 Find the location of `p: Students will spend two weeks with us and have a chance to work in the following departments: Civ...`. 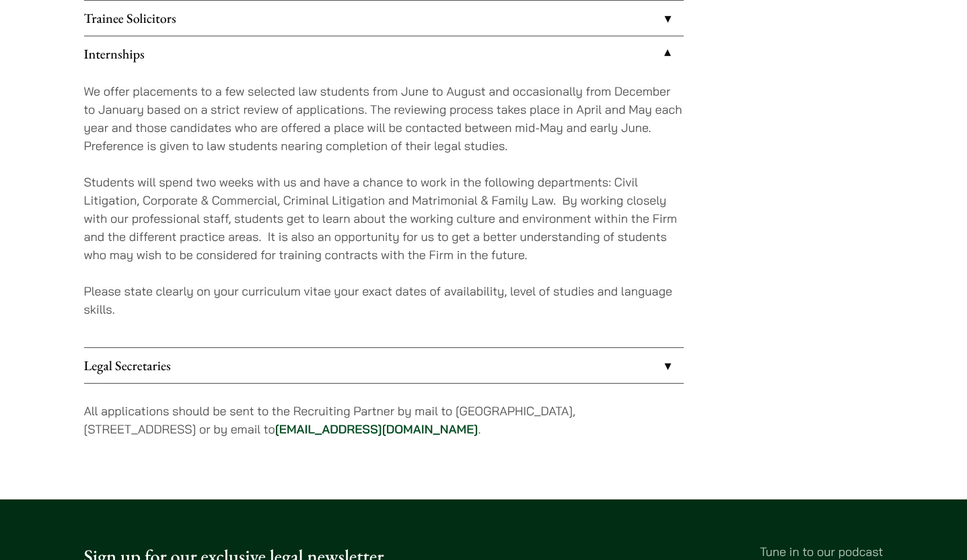

p: Students will spend two weeks with us and have a chance to work in the following departments: Civ... is located at coordinates (384, 218).